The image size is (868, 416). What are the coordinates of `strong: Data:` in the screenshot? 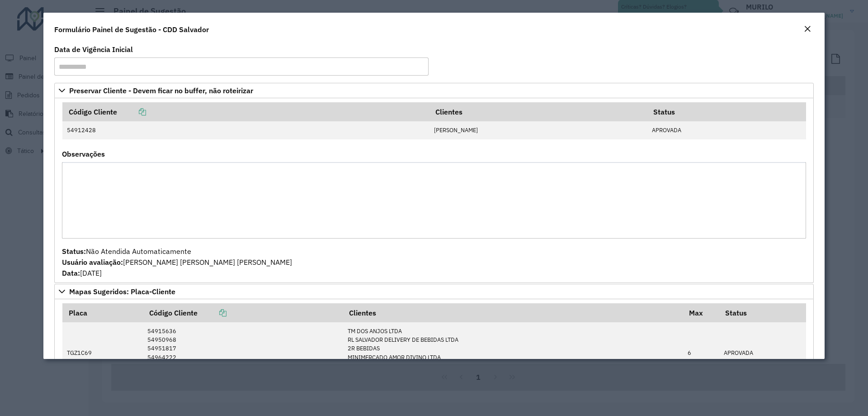 It's located at (71, 273).